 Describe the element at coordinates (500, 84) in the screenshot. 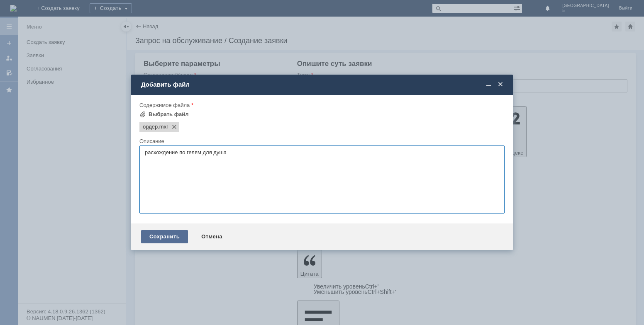

I see `span: Закрыть` at that location.